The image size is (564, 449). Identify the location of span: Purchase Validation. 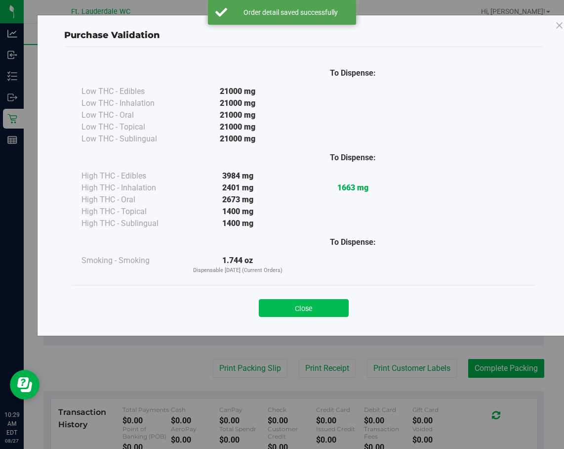
(112, 35).